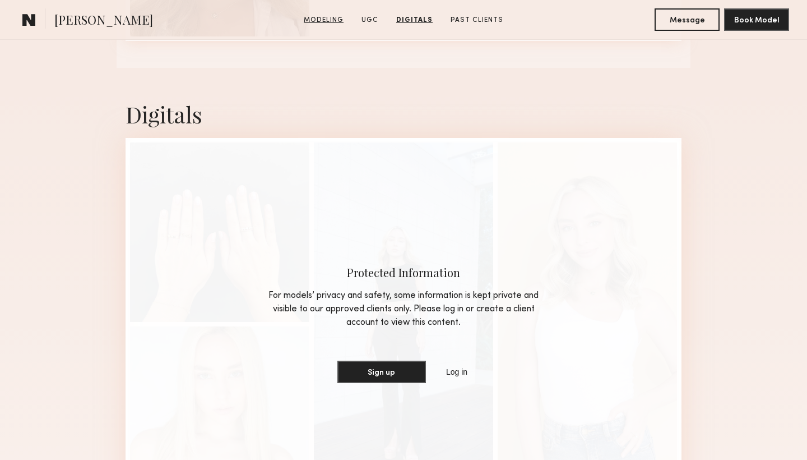 Image resolution: width=807 pixels, height=460 pixels. What do you see at coordinates (414, 20) in the screenshot?
I see `a: Digitals` at bounding box center [414, 20].